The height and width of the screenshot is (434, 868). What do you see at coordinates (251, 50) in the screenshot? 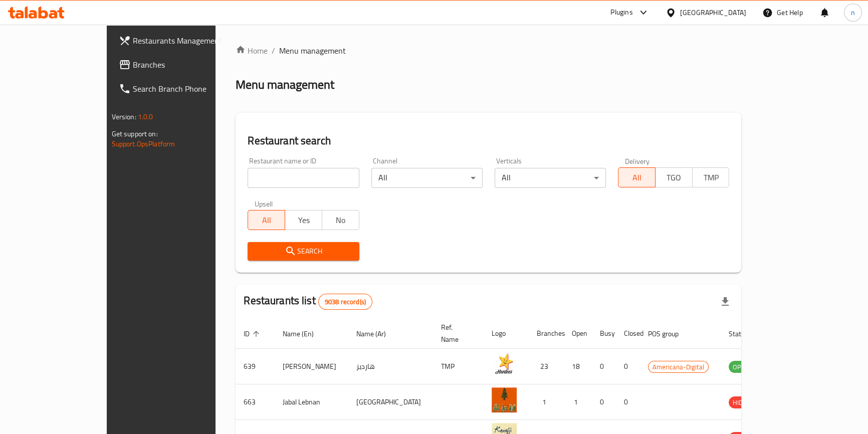
I see `a: Home` at bounding box center [251, 50].